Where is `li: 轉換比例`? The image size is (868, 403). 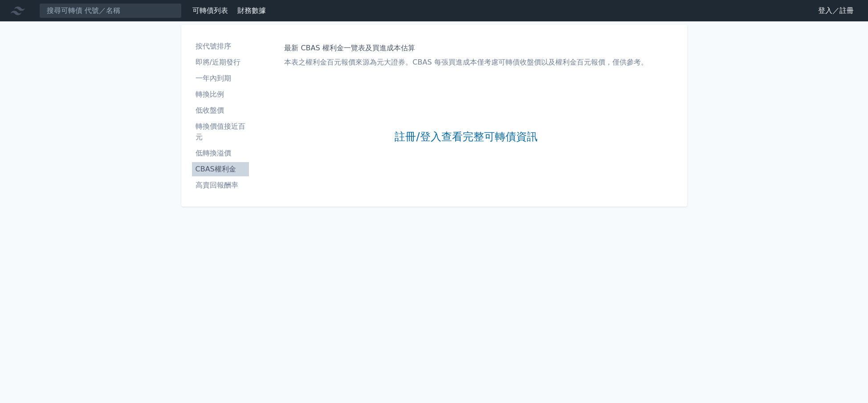
li: 轉換比例 is located at coordinates (220, 95).